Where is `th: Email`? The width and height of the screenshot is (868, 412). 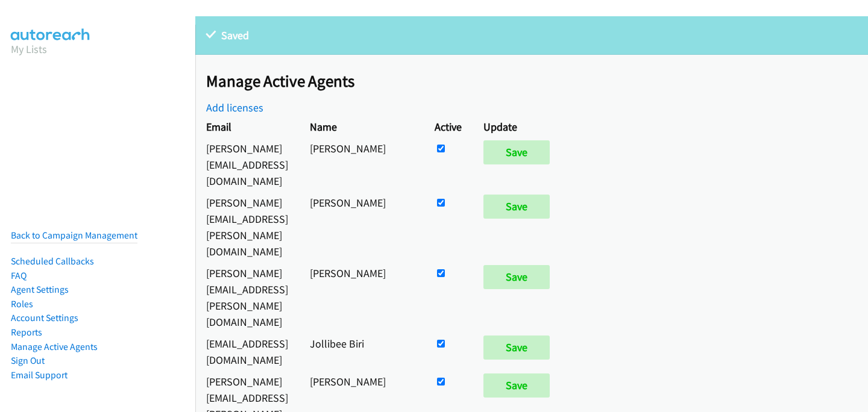 th: Email is located at coordinates (247, 127).